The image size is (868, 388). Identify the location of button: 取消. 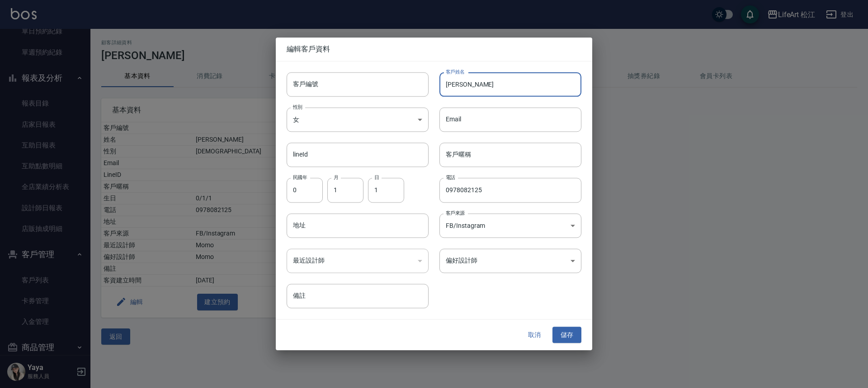
(534, 335).